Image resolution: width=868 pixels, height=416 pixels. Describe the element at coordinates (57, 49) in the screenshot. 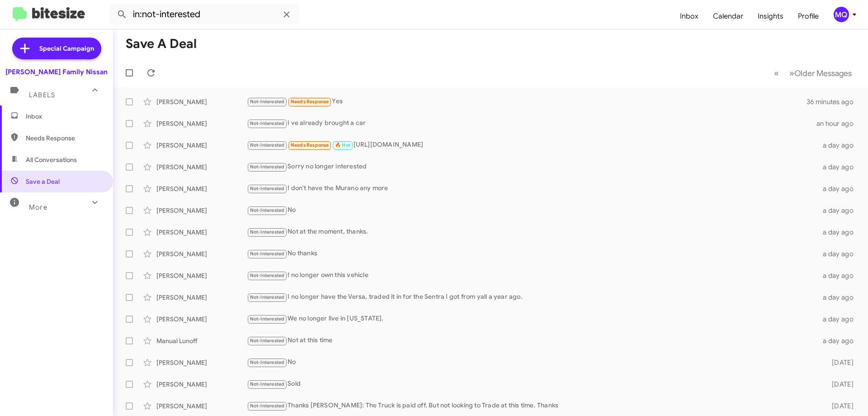

I see `a: Special Campaign` at that location.